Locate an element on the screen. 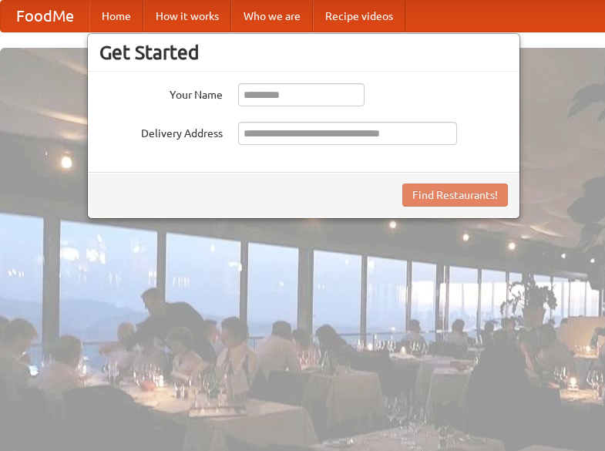 This screenshot has width=605, height=451. a: How it works is located at coordinates (187, 16).